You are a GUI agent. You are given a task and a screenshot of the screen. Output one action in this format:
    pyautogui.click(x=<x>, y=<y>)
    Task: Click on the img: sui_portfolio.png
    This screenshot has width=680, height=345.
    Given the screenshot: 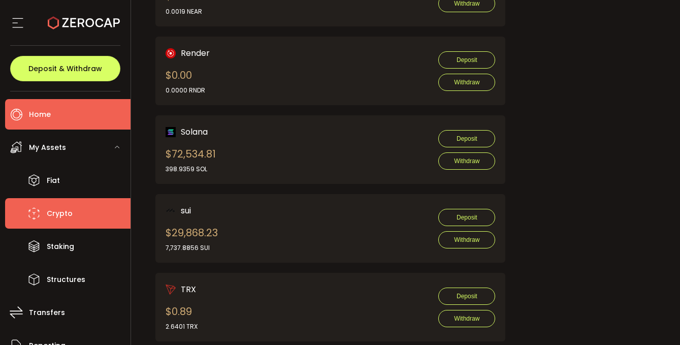 What is the action you would take?
    pyautogui.click(x=171, y=211)
    